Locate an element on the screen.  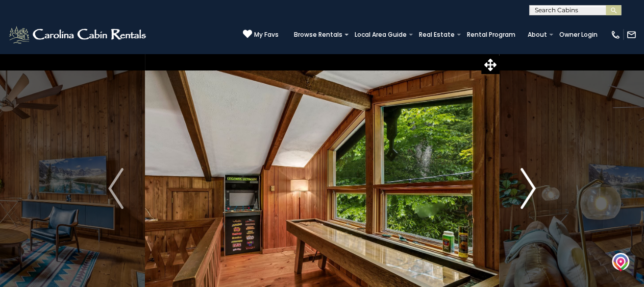
img: mail-regular-white.png is located at coordinates (631, 35).